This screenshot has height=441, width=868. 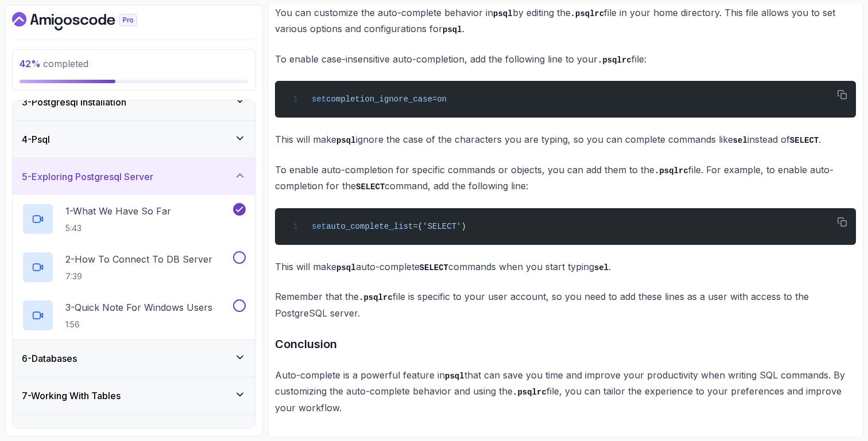 What do you see at coordinates (30, 64) in the screenshot?
I see `span: 42 %` at bounding box center [30, 64].